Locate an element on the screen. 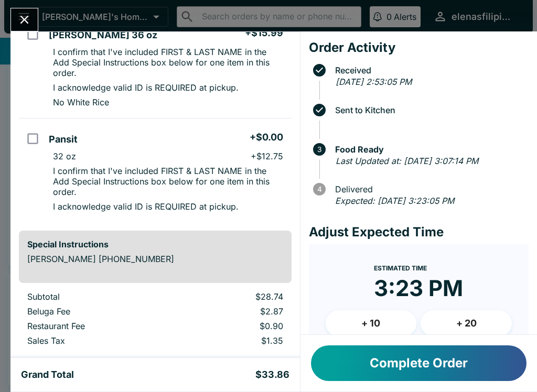 This screenshot has height=392, width=537. text: 4 is located at coordinates (319, 189).